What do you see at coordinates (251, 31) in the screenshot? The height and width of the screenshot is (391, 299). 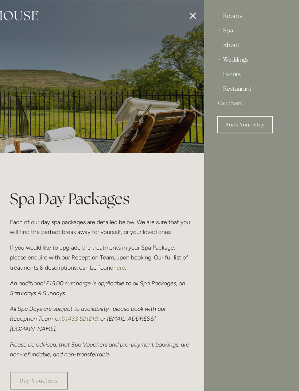 I see `div: Spa` at bounding box center [251, 31].